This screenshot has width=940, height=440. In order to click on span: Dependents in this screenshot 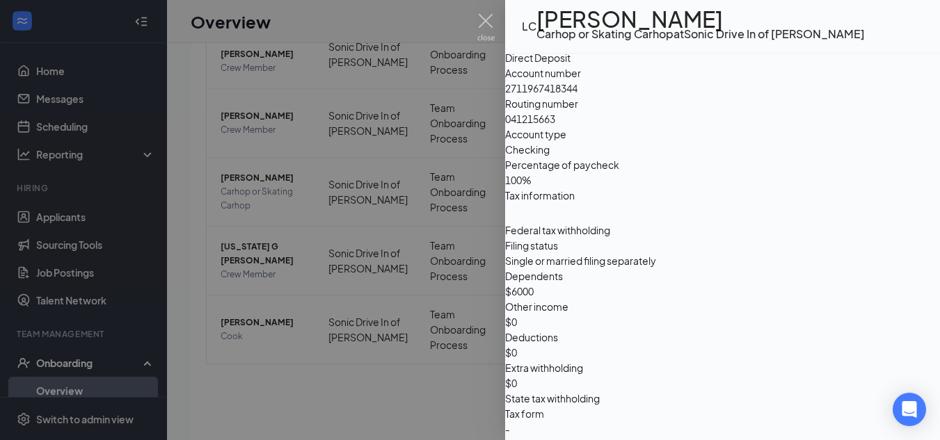, I will do `click(722, 276)`.